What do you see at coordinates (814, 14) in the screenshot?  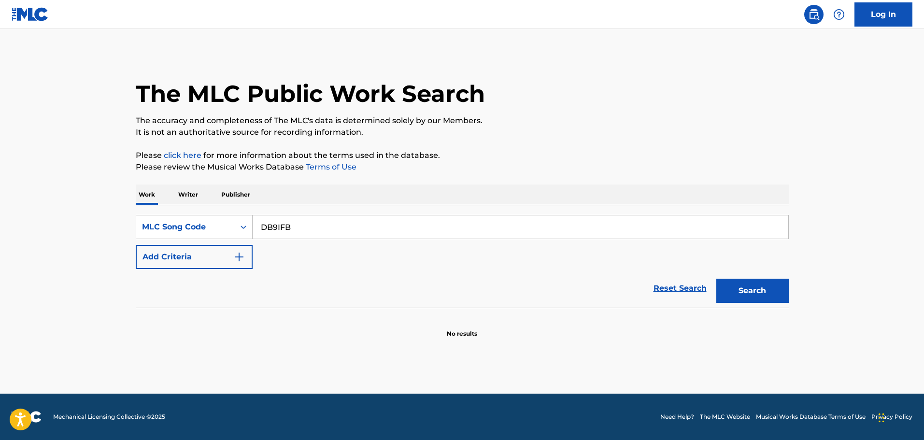 I see `img: search` at bounding box center [814, 14].